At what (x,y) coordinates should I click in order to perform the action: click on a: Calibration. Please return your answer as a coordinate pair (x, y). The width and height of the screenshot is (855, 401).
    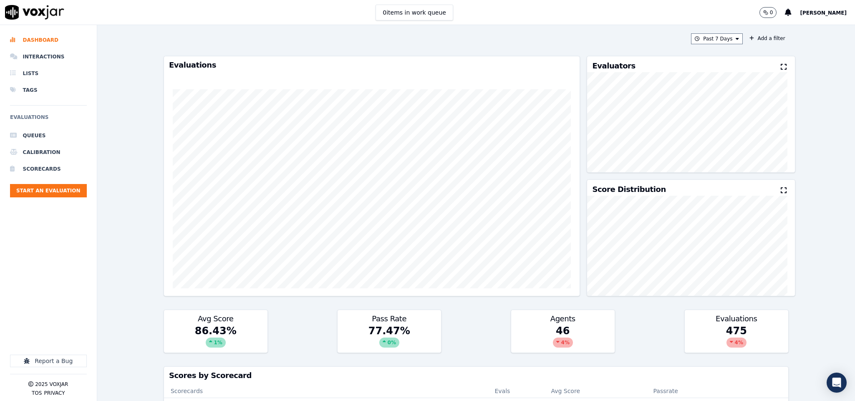
    Looking at the image, I should click on (48, 152).